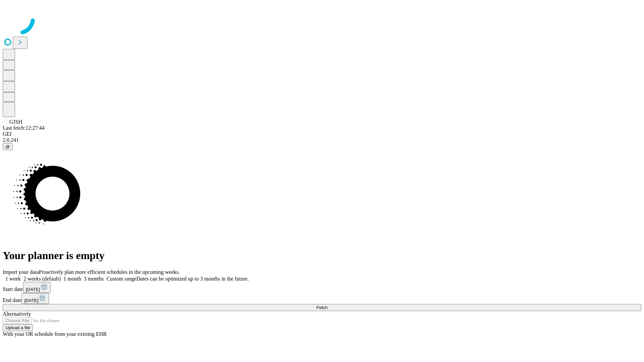 Image resolution: width=644 pixels, height=362 pixels. Describe the element at coordinates (55, 334) in the screenshot. I see `span: With your OR schedule from your existing EHR` at that location.